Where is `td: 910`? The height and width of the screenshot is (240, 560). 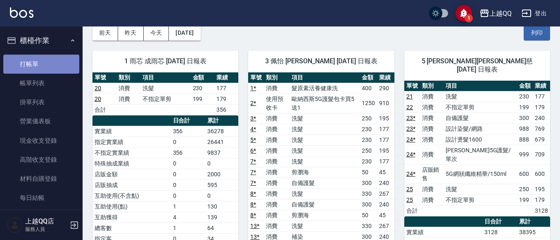
td: 910 is located at coordinates (386, 103).